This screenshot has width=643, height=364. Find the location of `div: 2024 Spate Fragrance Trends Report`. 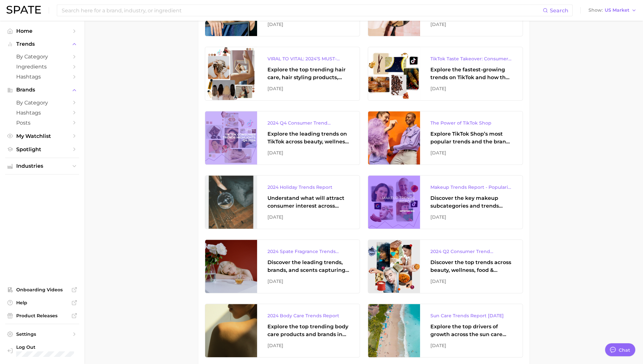

div: 2024 Spate Fragrance Trends Report is located at coordinates (308, 251).